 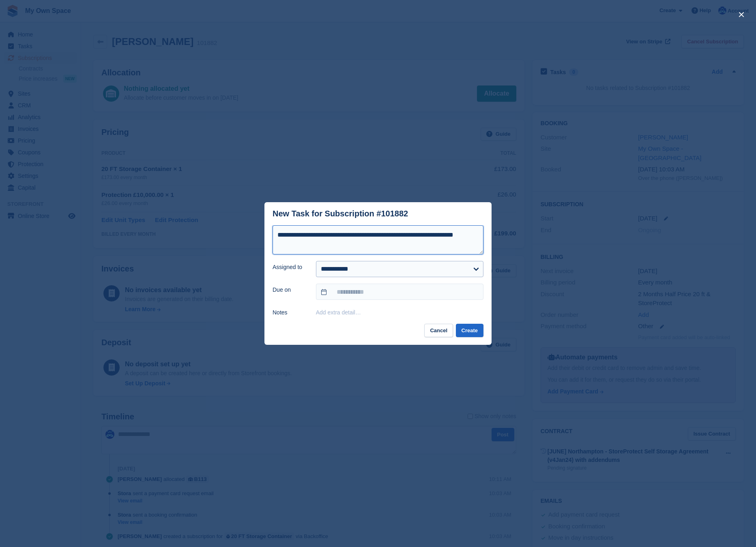 What do you see at coordinates (338, 313) in the screenshot?
I see `button: Add extra detail…` at bounding box center [338, 313].